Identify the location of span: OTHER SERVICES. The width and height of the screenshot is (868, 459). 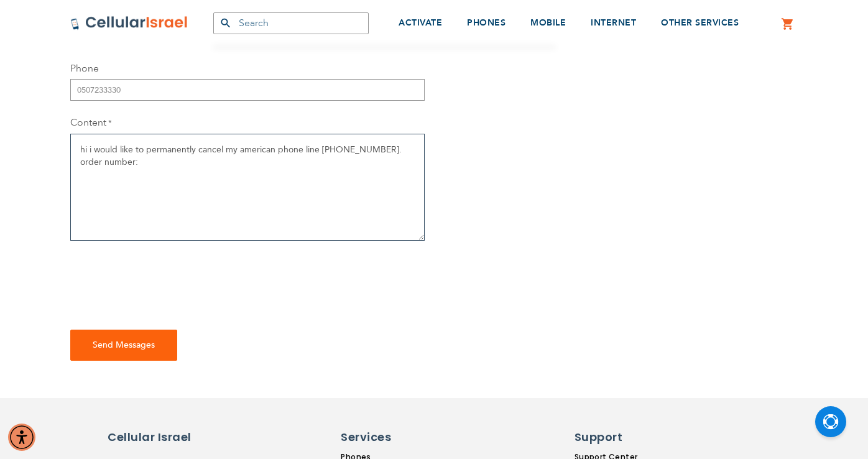
(699, 23).